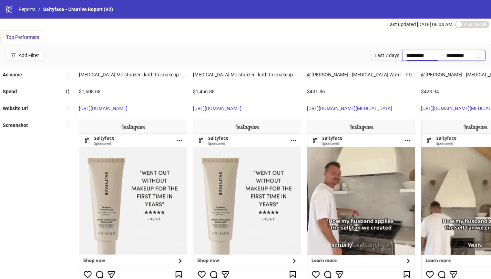 The image size is (491, 279). I want to click on div: Add Filter, so click(29, 55).